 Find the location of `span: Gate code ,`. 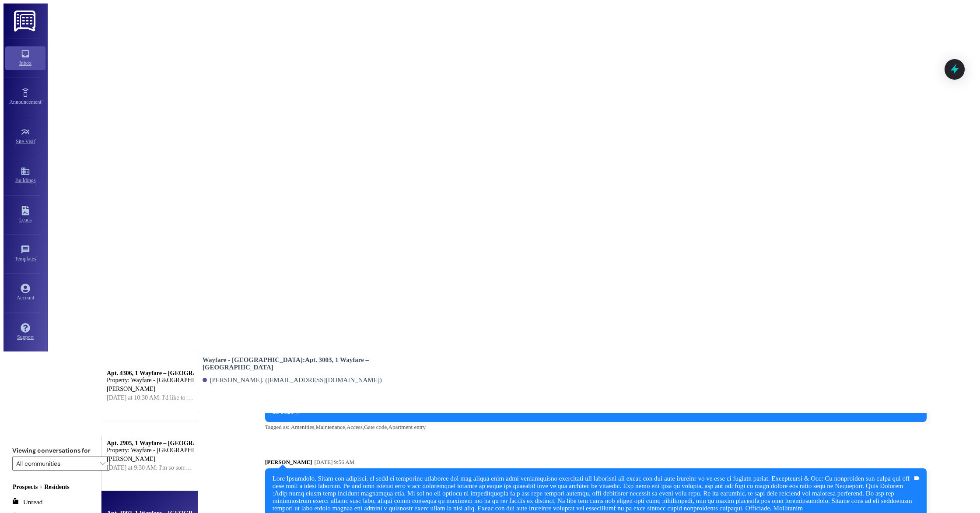

span: Gate code , is located at coordinates (377, 426).